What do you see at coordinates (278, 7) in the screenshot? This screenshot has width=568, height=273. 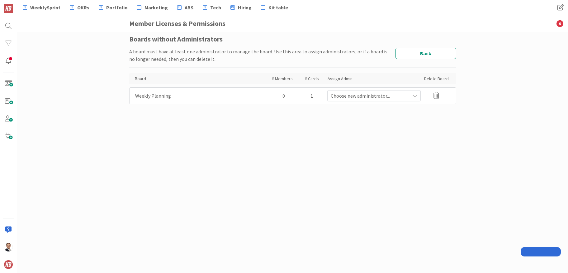 I see `span: Kit table` at bounding box center [278, 7].